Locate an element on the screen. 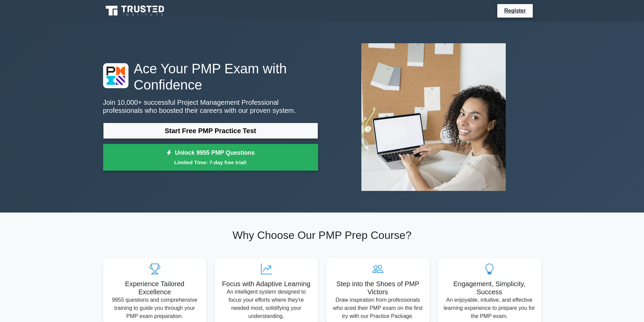 This screenshot has height=322, width=644. a: Start Free PMP Practice Test is located at coordinates (211, 131).